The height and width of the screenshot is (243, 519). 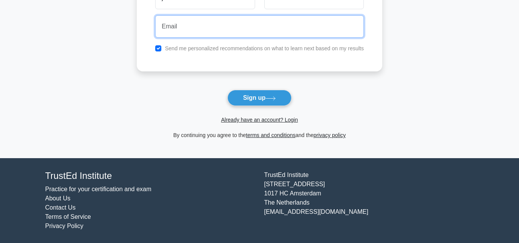 I want to click on label: Send me personalized recommendations on what to learn next based on my results, so click(x=264, y=48).